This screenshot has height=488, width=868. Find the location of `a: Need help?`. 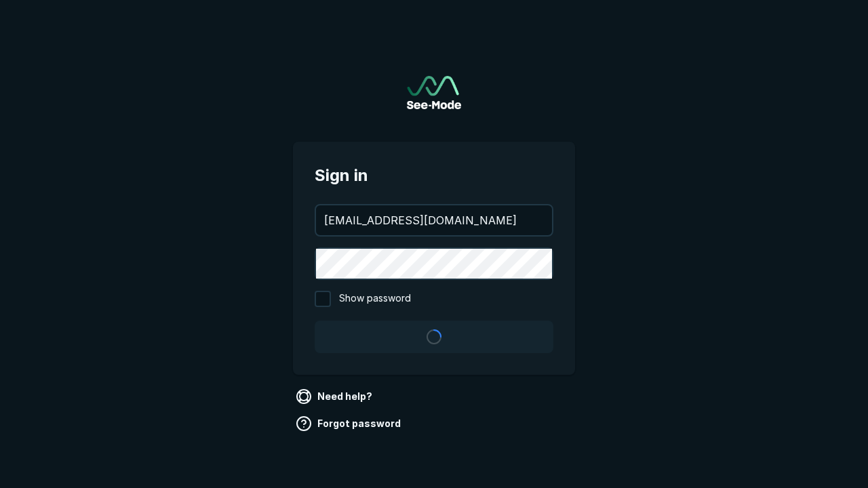

a: Need help? is located at coordinates (335, 397).